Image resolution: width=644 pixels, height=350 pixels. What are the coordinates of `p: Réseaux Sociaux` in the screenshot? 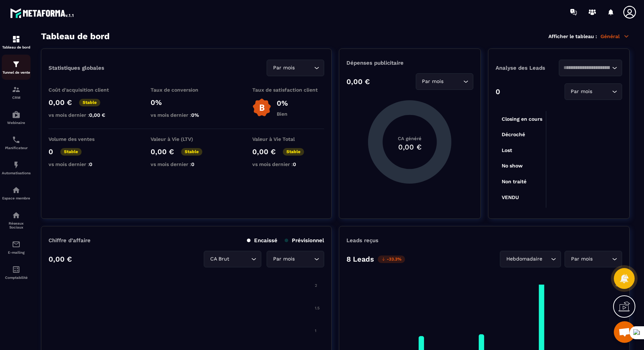 It's located at (16, 226).